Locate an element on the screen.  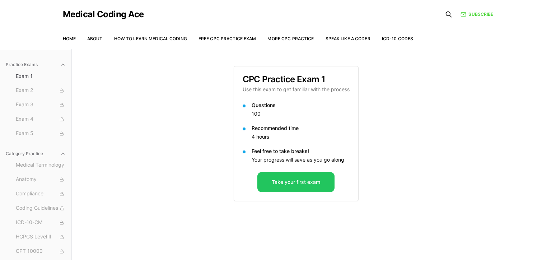
span: CPT 10000 is located at coordinates (41, 251).